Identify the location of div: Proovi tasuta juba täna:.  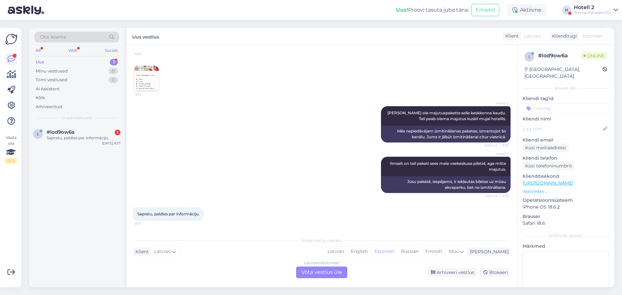
(433, 10).